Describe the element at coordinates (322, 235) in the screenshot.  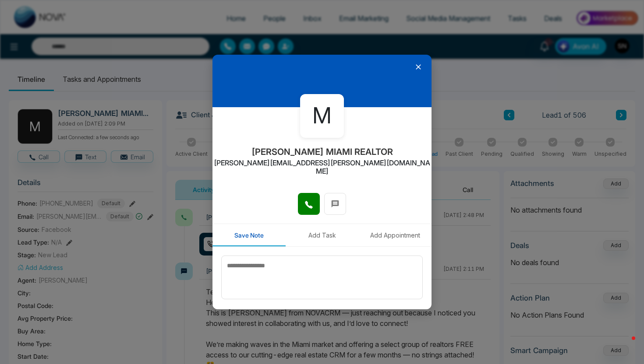
I see `button: Add Task` at that location.